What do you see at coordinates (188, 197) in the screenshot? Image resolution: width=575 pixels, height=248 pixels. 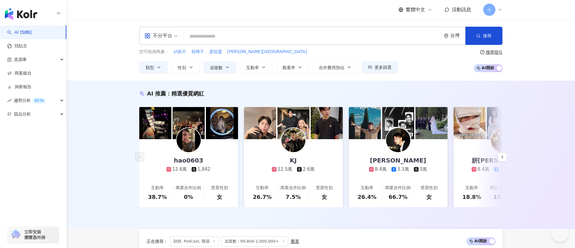 I see `div: 0%` at bounding box center [188, 197].